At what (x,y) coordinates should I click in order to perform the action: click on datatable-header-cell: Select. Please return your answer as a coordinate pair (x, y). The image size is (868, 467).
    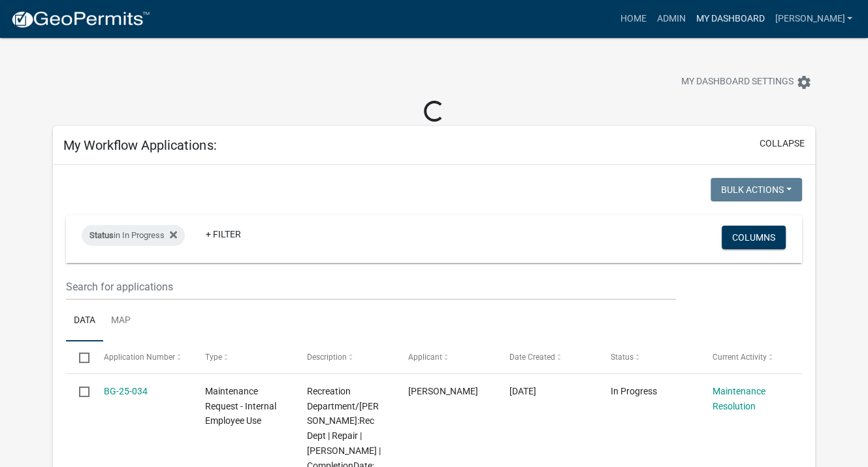
    Looking at the image, I should click on (78, 357).